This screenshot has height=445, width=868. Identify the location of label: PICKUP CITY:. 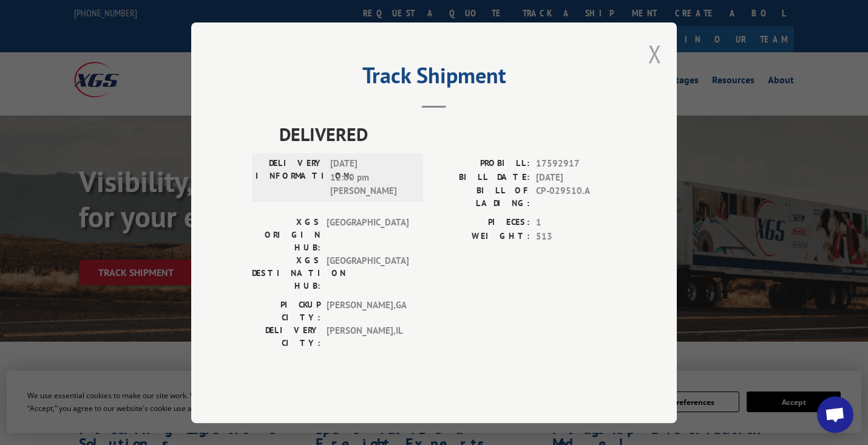
(286, 311).